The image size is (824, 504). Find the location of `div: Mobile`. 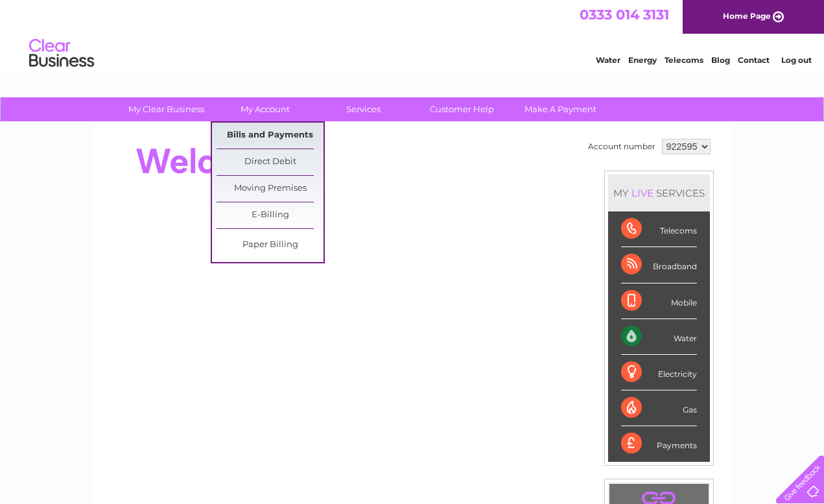

div: Mobile is located at coordinates (659, 301).